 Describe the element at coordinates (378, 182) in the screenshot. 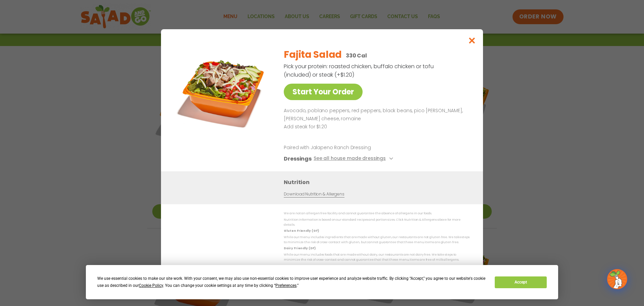

I see `h3: Nutrition` at that location.